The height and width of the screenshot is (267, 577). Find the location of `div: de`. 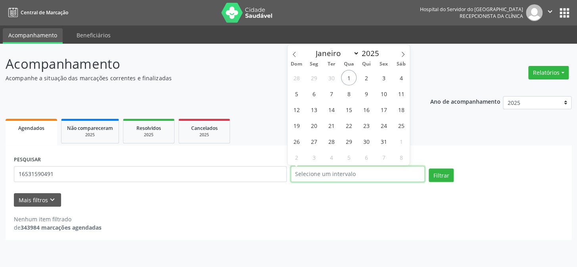

div: de is located at coordinates (58, 227).